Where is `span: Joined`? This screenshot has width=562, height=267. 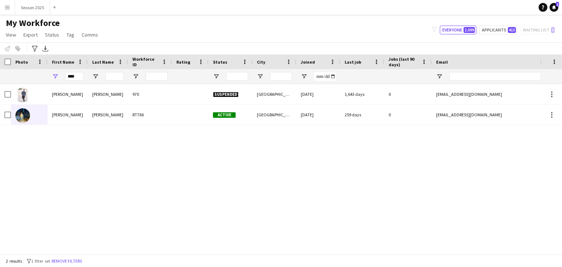 span: Joined is located at coordinates (308, 62).